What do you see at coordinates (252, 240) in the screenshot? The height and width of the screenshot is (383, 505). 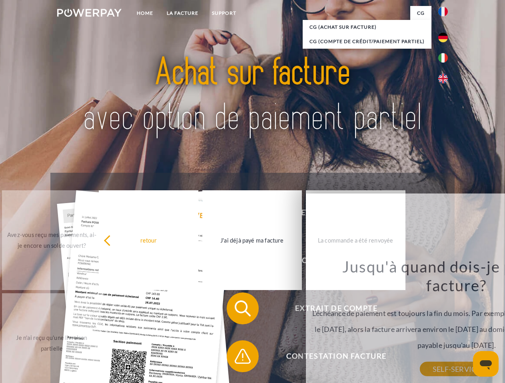 I see `div: J'ai déjà payé ma facture` at bounding box center [252, 240].